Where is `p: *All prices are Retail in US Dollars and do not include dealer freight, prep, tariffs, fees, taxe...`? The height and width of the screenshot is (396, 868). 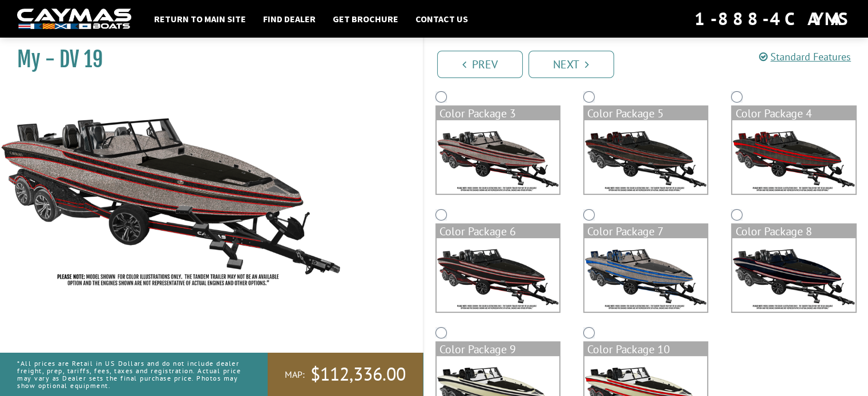
p: *All prices are Retail in US Dollars and do not include dealer freight, prep, tariffs, fees, taxe... is located at coordinates (129, 375).